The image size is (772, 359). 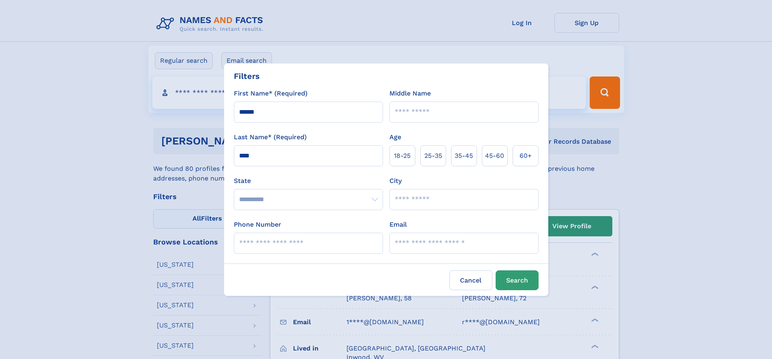 I want to click on button: Search, so click(x=517, y=280).